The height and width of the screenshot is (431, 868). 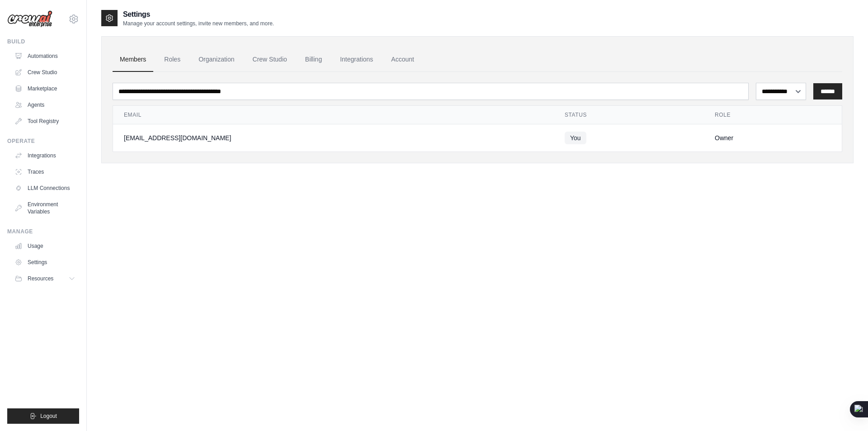 I want to click on a: Environment Variables, so click(x=45, y=208).